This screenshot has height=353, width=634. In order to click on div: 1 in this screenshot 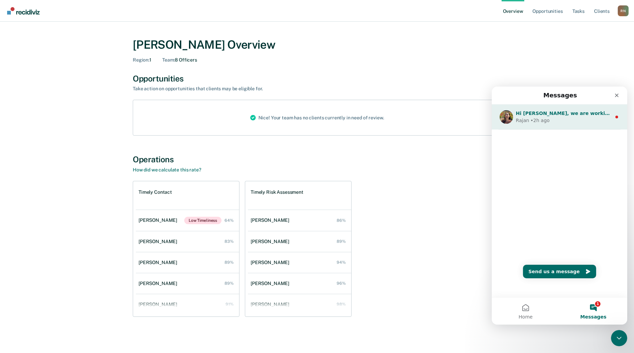, I will do `click(142, 60)`.